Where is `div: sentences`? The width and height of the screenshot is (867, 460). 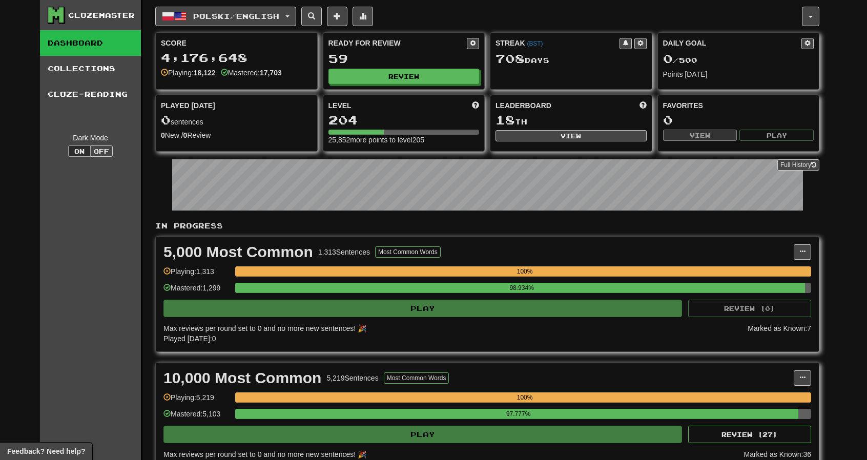
div: sentences is located at coordinates (236, 120).